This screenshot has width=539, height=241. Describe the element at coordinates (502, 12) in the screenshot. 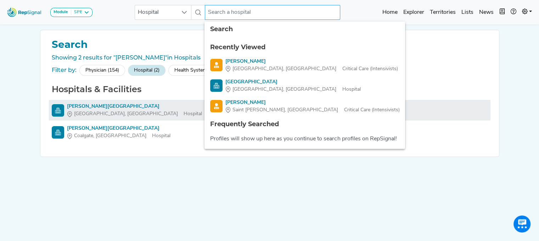

I see `button: Intel Book` at that location.